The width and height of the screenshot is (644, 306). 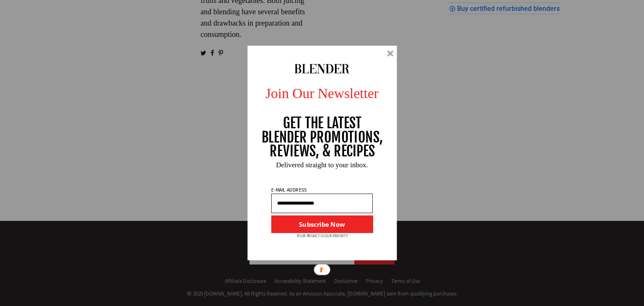 I want to click on div: E-MAIL ADDRESS, so click(x=289, y=190).